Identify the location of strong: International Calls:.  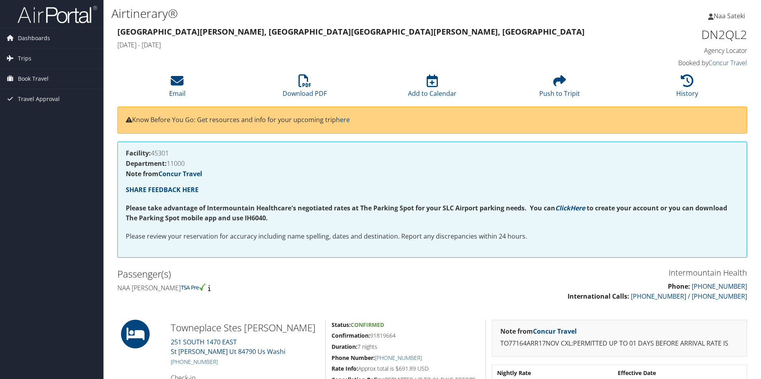
(598, 296).